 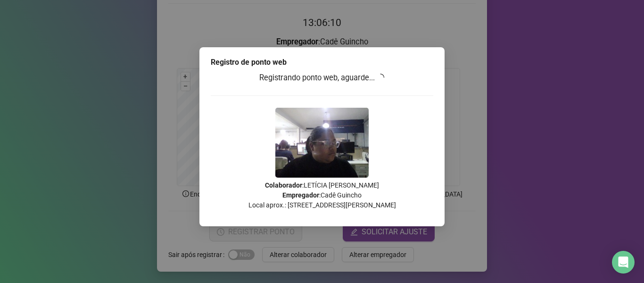 I want to click on h3: Registrando ponto web, aguarde..., so click(x=322, y=78).